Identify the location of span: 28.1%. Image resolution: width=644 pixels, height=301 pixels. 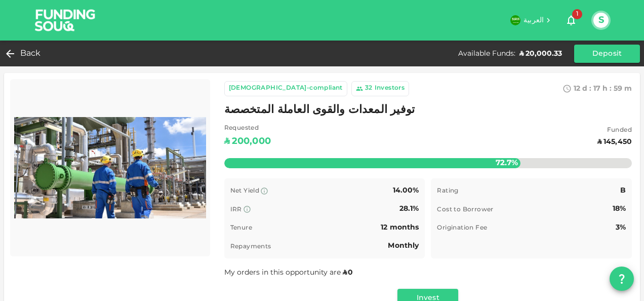
(410, 209).